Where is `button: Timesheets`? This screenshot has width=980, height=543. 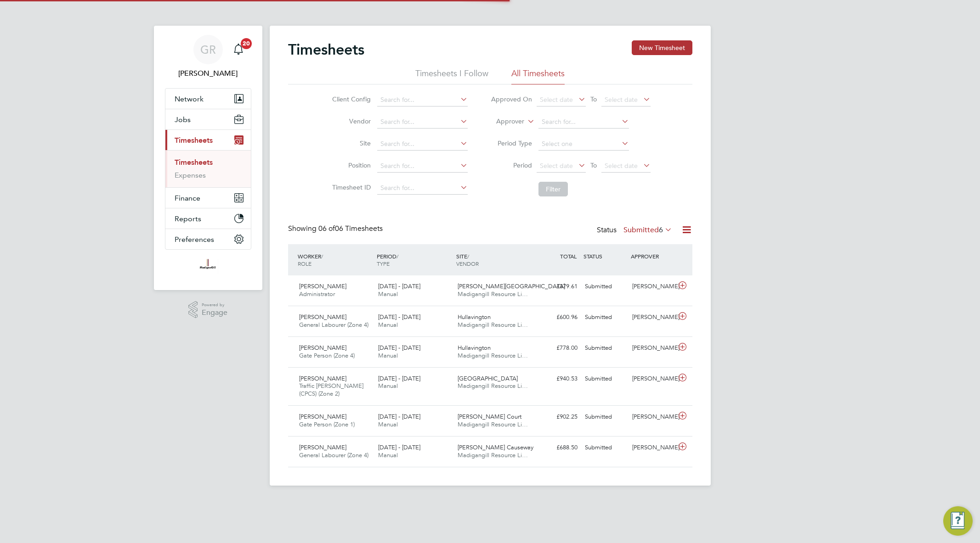 button: Timesheets is located at coordinates (208, 140).